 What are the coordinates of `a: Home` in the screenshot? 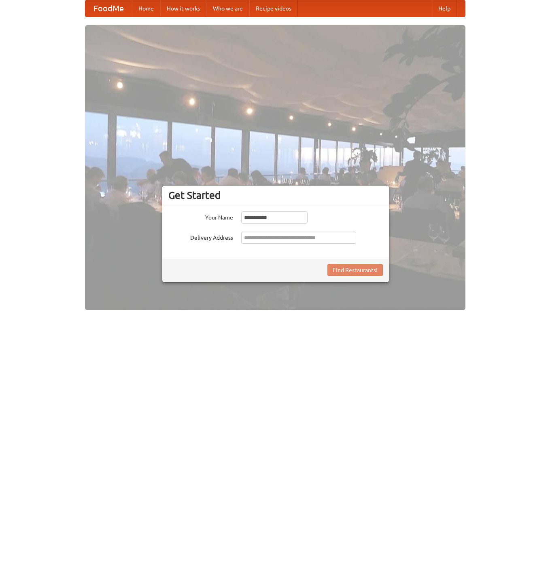 It's located at (146, 8).